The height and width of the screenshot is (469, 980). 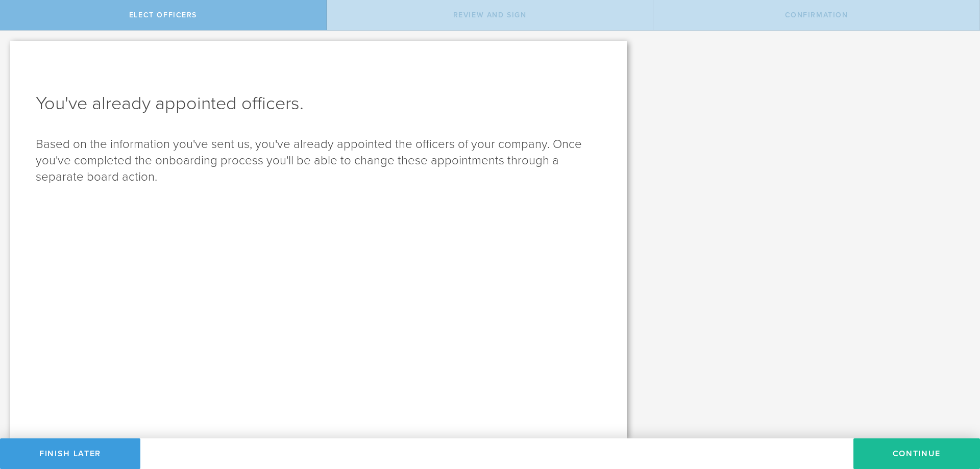 I want to click on span: Review and Sign, so click(x=490, y=15).